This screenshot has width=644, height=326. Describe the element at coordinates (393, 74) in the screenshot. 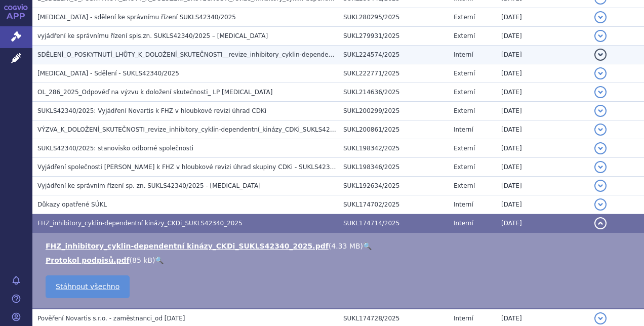

I see `td: SUKL222771/2025` at that location.